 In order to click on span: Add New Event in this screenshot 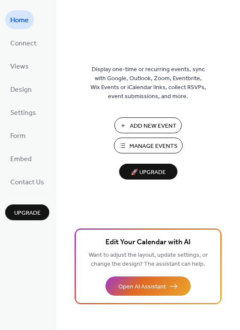, I will do `click(153, 126)`.